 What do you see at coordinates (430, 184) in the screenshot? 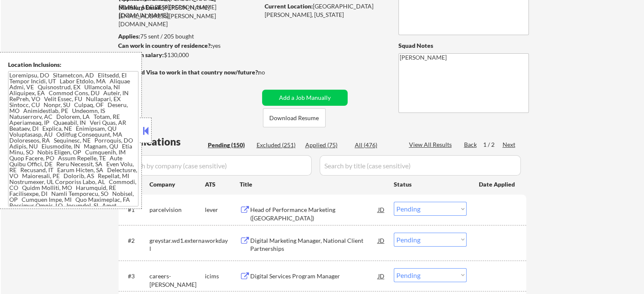
I see `div: Status` at bounding box center [430, 184].